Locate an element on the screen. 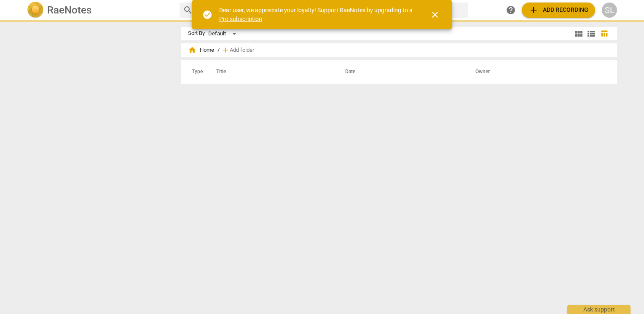 This screenshot has width=644, height=314. button: SL is located at coordinates (609, 10).